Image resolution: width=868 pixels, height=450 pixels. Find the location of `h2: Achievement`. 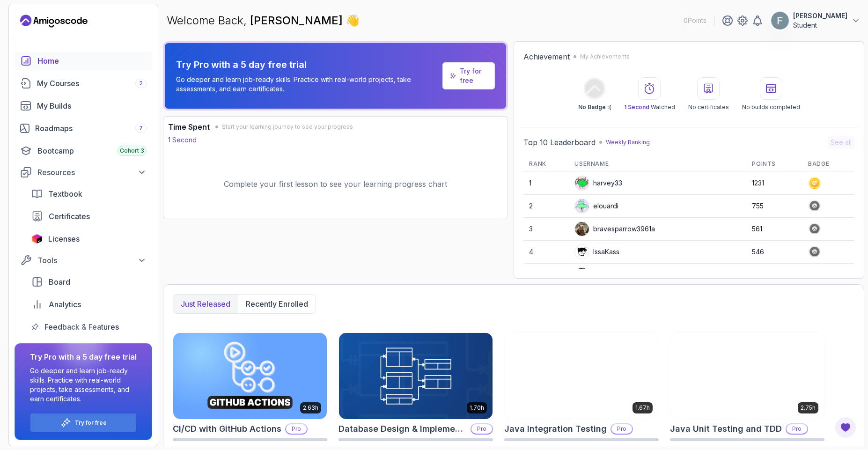

h2: Achievement is located at coordinates (547, 57).